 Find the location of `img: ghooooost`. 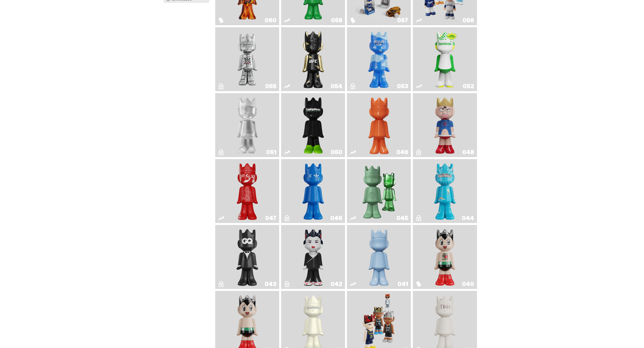

img: ghooooost is located at coordinates (379, 59).